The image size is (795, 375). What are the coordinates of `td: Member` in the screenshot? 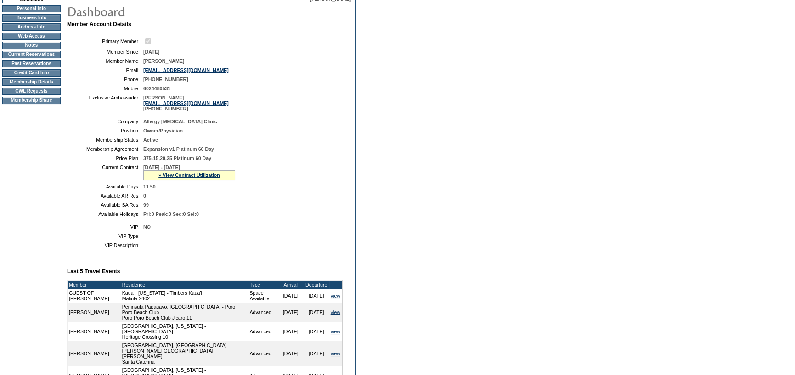 It's located at (94, 285).